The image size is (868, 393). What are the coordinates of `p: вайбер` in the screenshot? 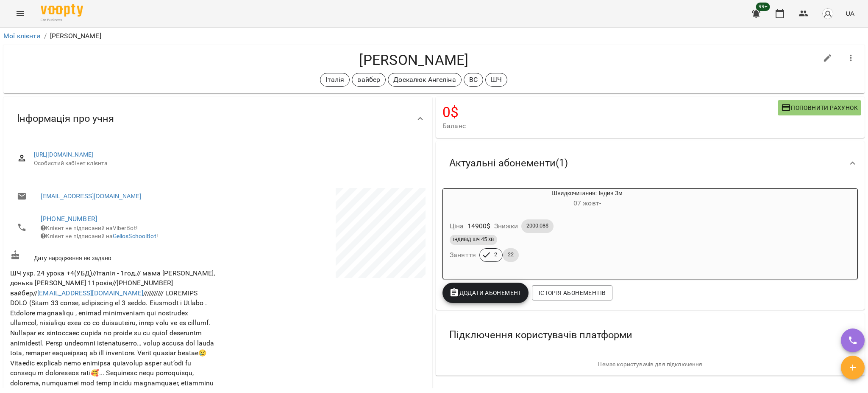 It's located at (368, 79).